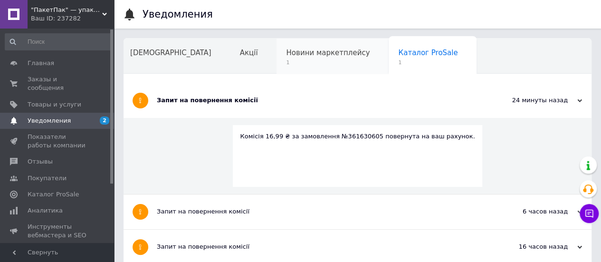 This screenshot has height=262, width=601. Describe the element at coordinates (57, 231) in the screenshot. I see `span: Инструменты вебмастера и SEO` at that location.